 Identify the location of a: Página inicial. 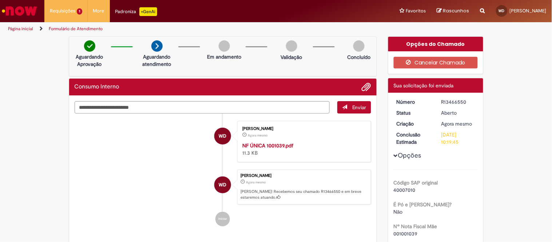
(20, 29).